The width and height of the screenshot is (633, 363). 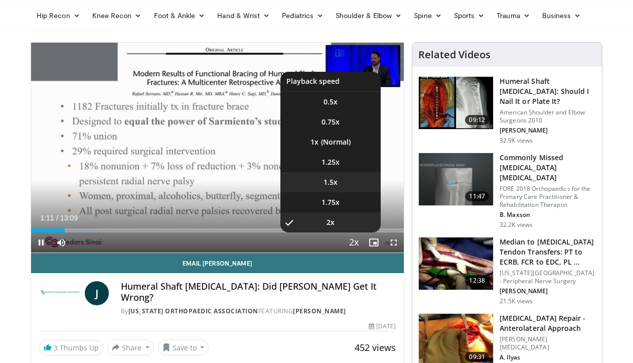 I want to click on button: Save to, so click(x=184, y=347).